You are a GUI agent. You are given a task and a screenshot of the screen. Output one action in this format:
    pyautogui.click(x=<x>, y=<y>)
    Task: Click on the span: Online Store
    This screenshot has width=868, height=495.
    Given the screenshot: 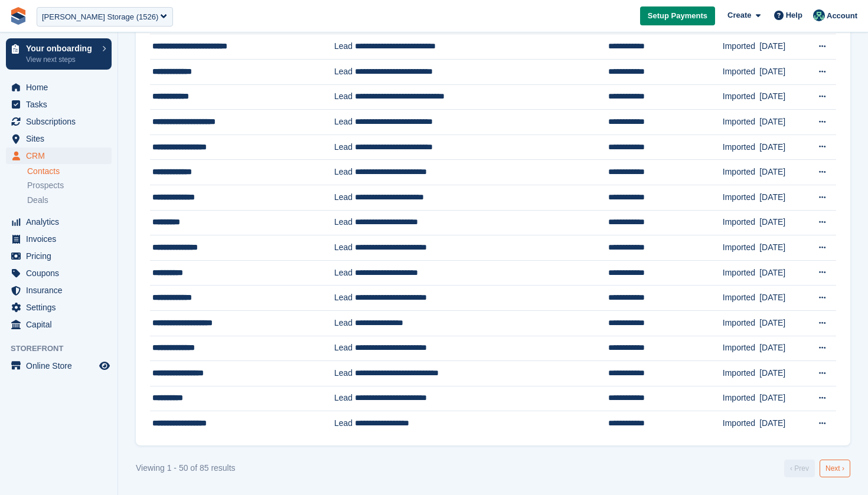 What is the action you would take?
    pyautogui.click(x=61, y=366)
    